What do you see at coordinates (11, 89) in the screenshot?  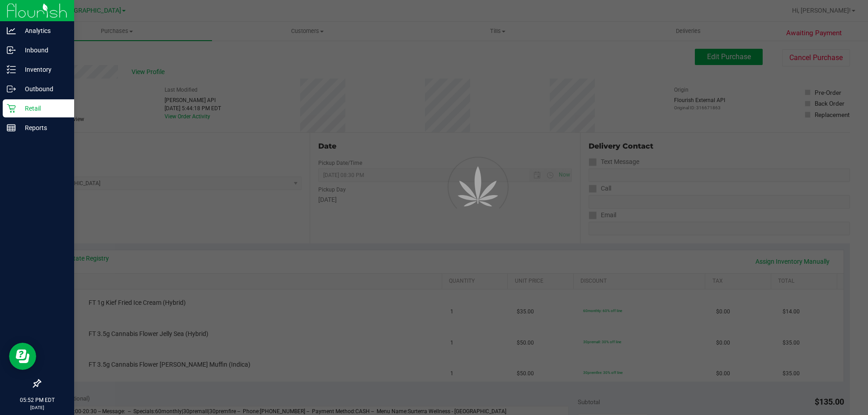 I see `inline-svg: Outbound` at bounding box center [11, 89].